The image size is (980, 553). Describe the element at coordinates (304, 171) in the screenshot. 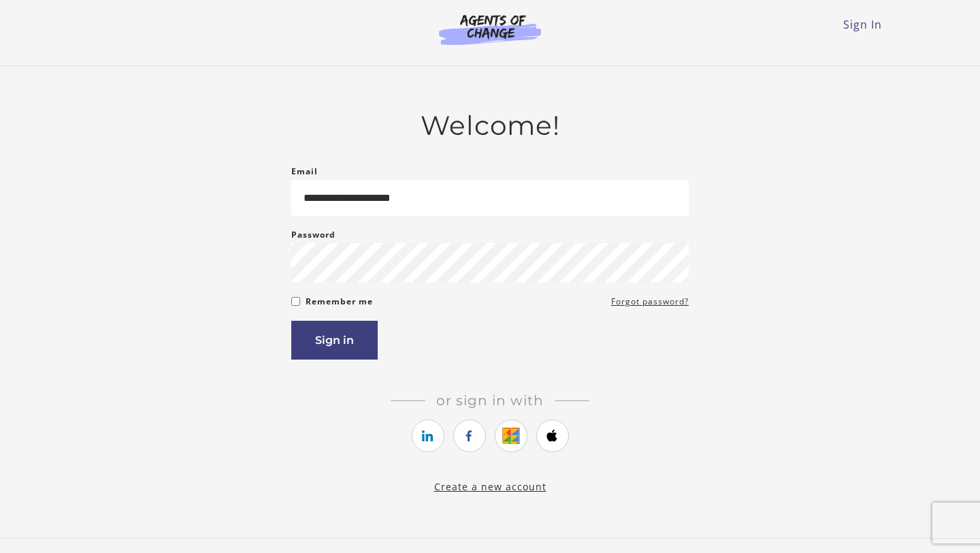

I see `label: Email` at that location.